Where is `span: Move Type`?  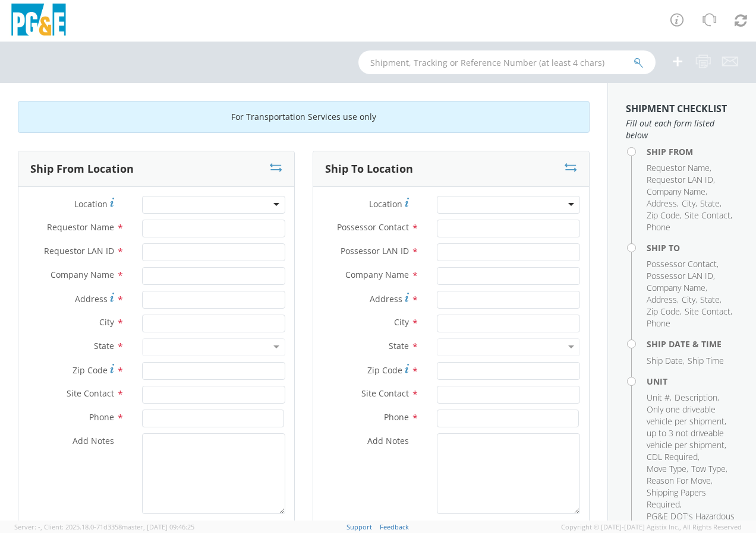 span: Move Type is located at coordinates (666, 469).